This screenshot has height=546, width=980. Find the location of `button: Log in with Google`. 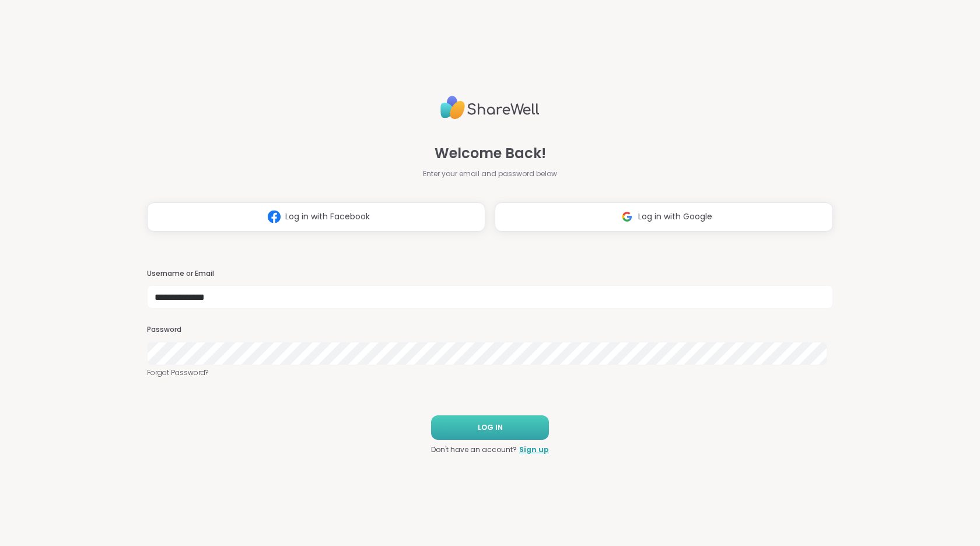

button: Log in with Google is located at coordinates (664, 217).